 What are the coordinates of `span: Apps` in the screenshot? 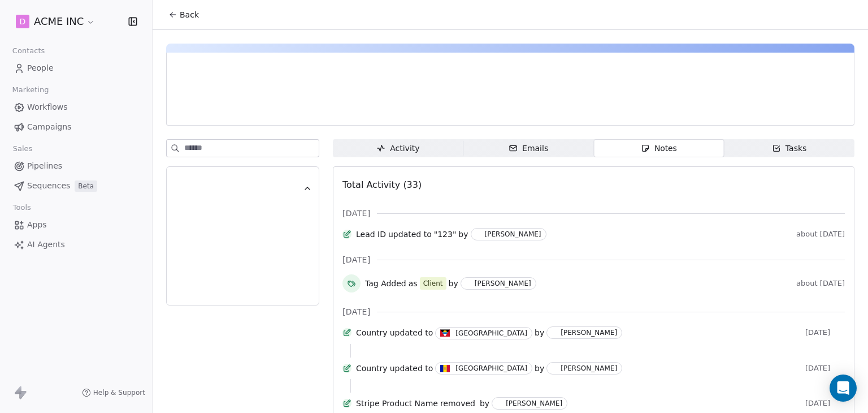 It's located at (37, 225).